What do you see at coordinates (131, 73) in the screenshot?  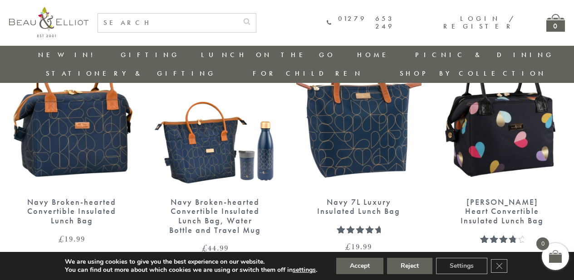 I see `a: Stationery & Gifting` at bounding box center [131, 73].